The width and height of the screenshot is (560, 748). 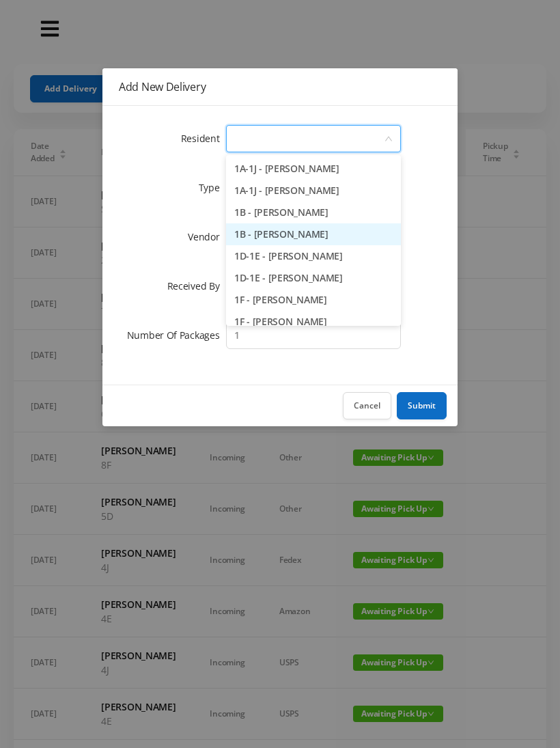 What do you see at coordinates (422, 406) in the screenshot?
I see `button: Submit` at bounding box center [422, 406].